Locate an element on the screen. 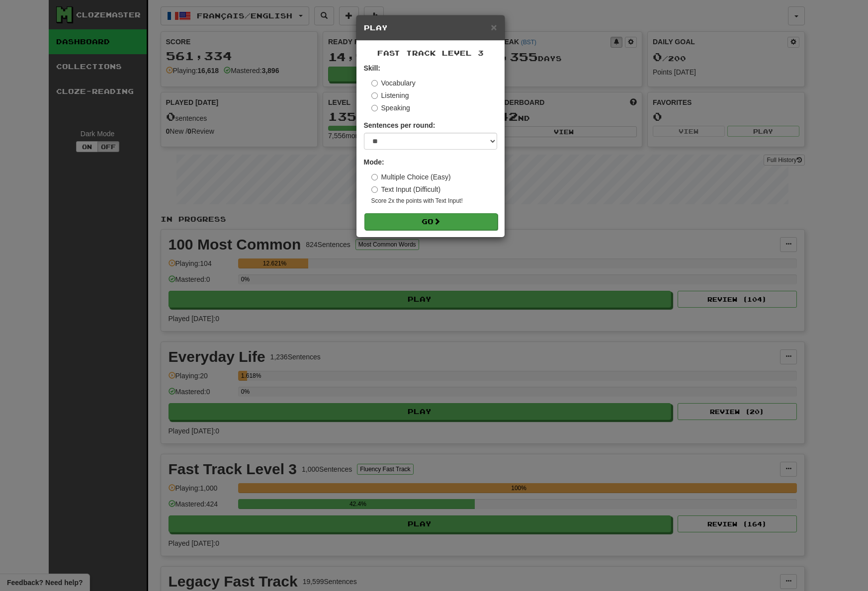  label: Sentences per round: is located at coordinates (399, 125).